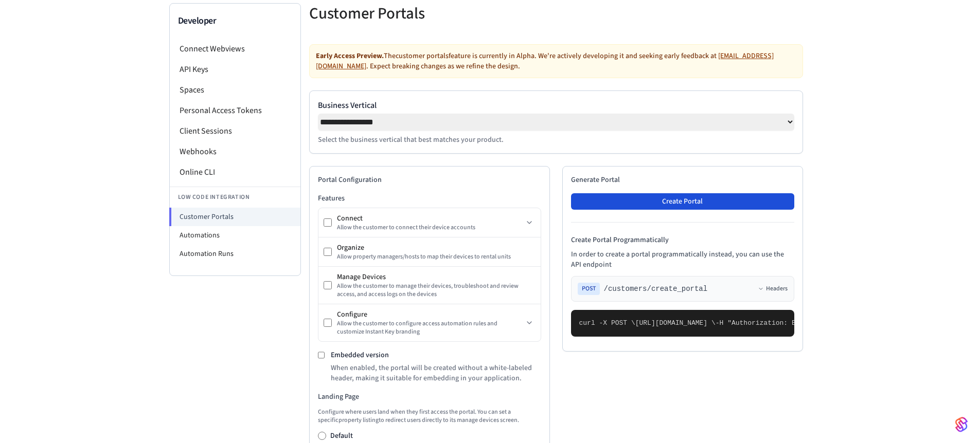  What do you see at coordinates (656, 289) in the screenshot?
I see `span: /customers/create_portal` at bounding box center [656, 289].